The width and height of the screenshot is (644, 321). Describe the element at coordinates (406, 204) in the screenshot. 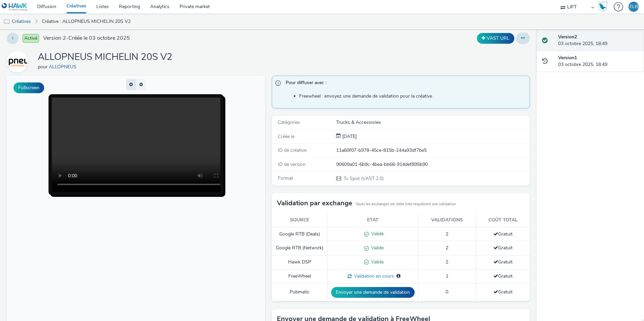

I see `small: Seuls les exchanges de cette liste requièrent une validation` at that location.